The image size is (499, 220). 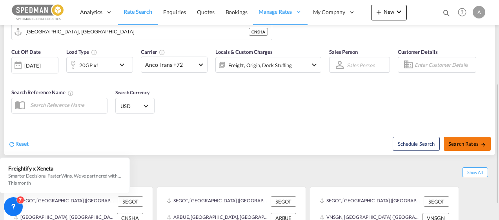 I want to click on span: Carrier, so click(x=153, y=52).